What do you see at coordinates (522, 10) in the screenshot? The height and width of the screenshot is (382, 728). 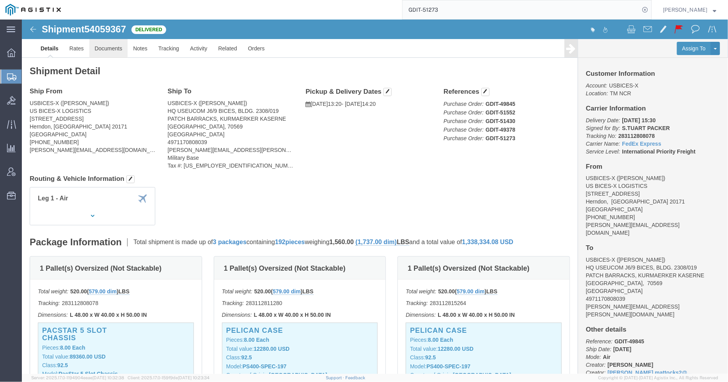 I see `input: Search for shipment number, reference number` at bounding box center [522, 10].